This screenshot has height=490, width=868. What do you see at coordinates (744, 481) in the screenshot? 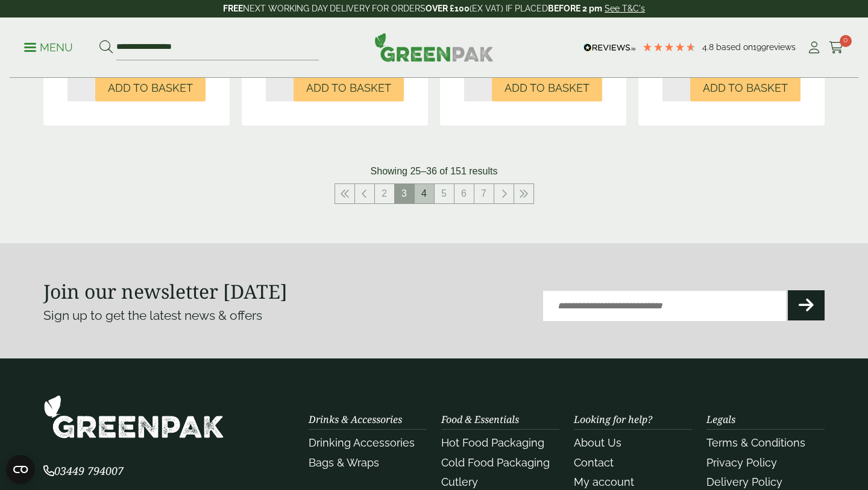
I see `a: Delivery Policy` at bounding box center [744, 481].